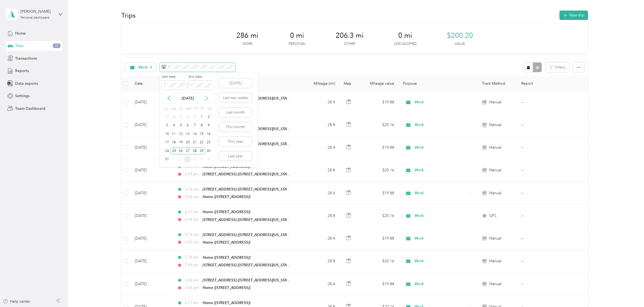 The image size is (644, 307). What do you see at coordinates (405, 36) in the screenshot?
I see `span: 0 mi` at bounding box center [405, 36].